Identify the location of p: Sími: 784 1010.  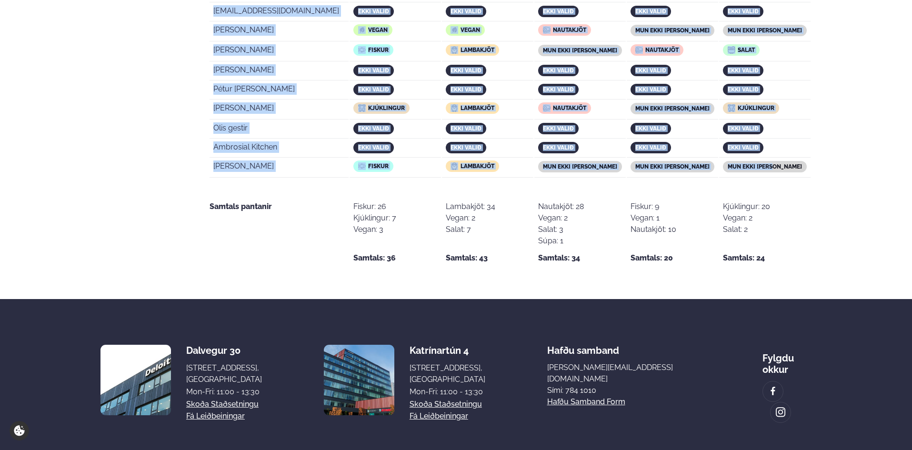
(624, 390).